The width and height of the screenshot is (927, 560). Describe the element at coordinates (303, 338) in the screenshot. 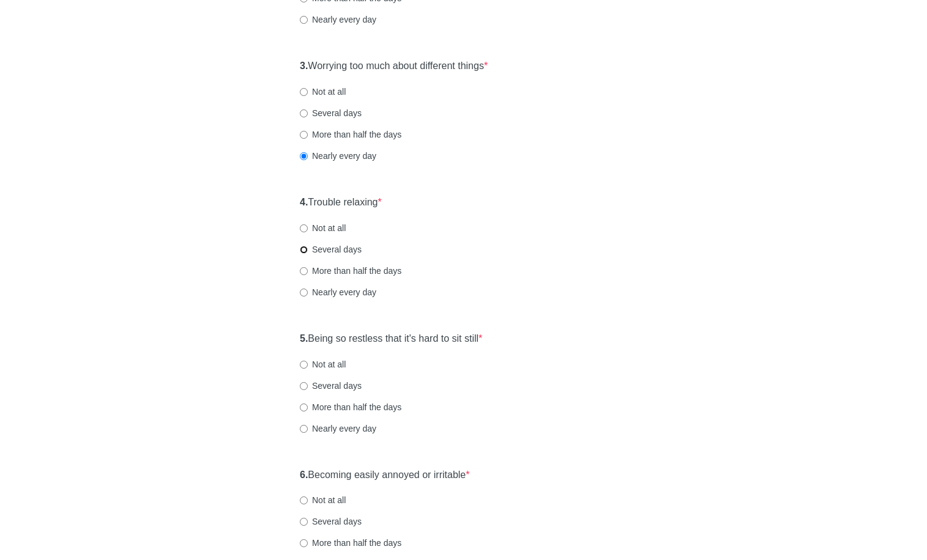

I see `strong: 5.` at that location.